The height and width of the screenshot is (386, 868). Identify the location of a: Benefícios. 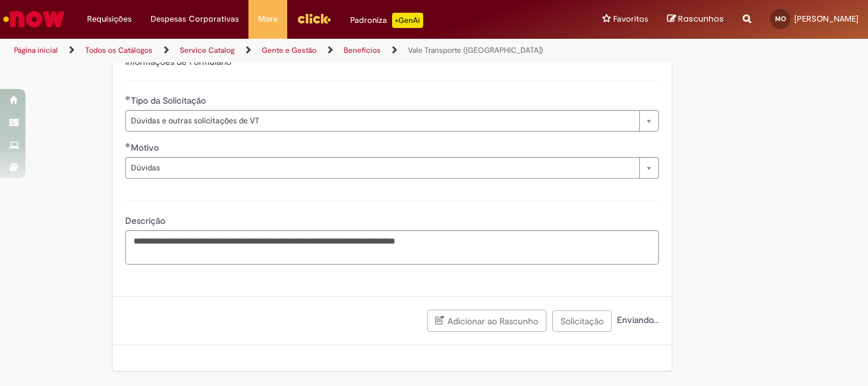
(362, 50).